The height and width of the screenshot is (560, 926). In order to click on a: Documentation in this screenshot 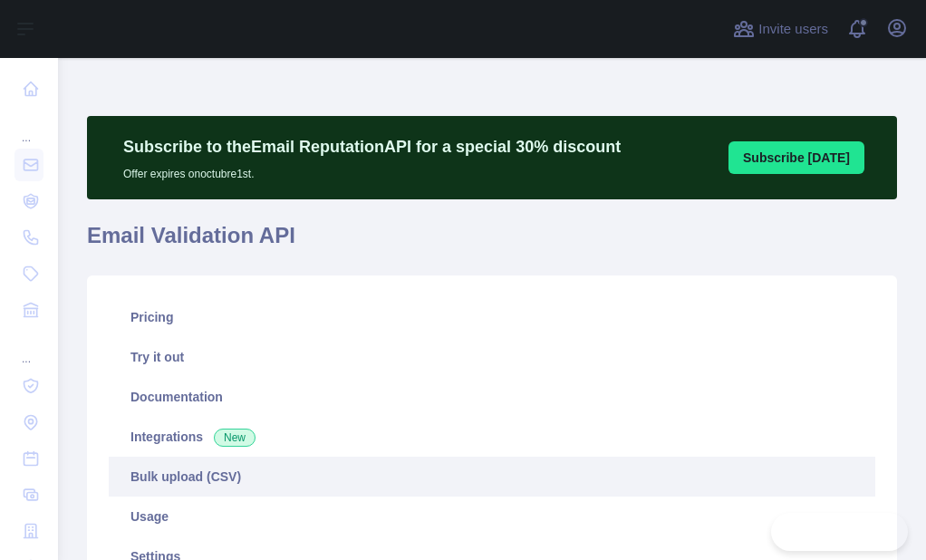, I will do `click(492, 397)`.